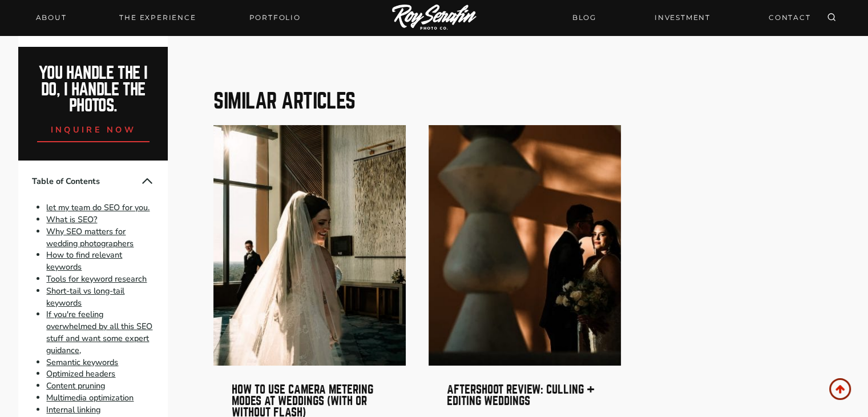 The image size is (868, 417). Describe the element at coordinates (93, 129) in the screenshot. I see `span: inquire now` at that location.